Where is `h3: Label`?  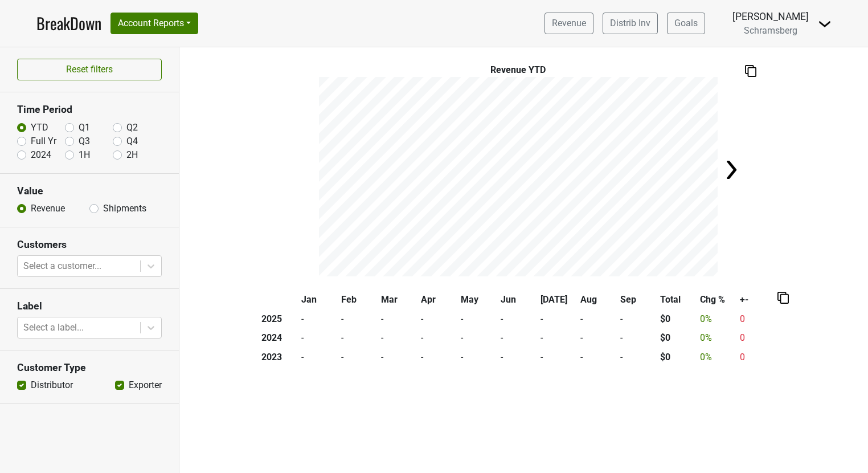 h3: Label is located at coordinates (90, 306).